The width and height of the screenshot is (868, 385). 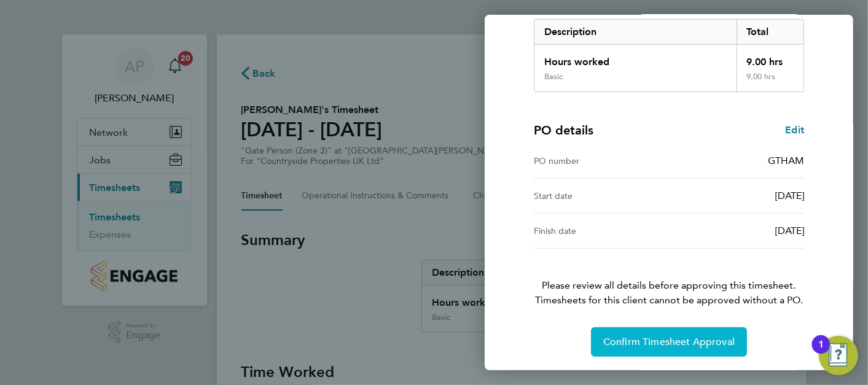 I want to click on button: Confirm Timesheet Approval, so click(x=669, y=342).